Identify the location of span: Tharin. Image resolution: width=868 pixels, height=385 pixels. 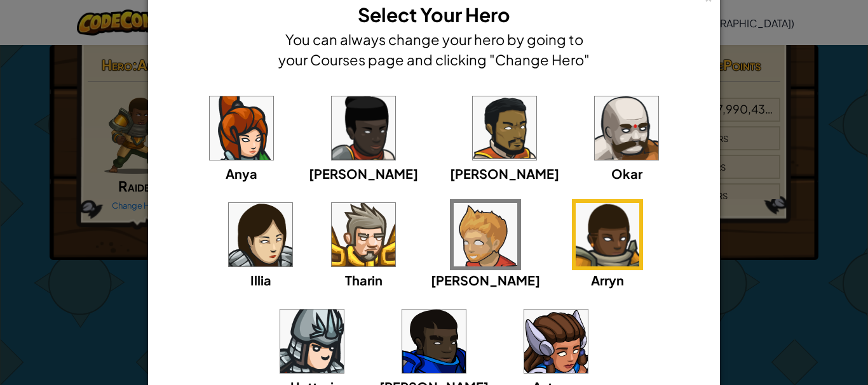
(363, 280).